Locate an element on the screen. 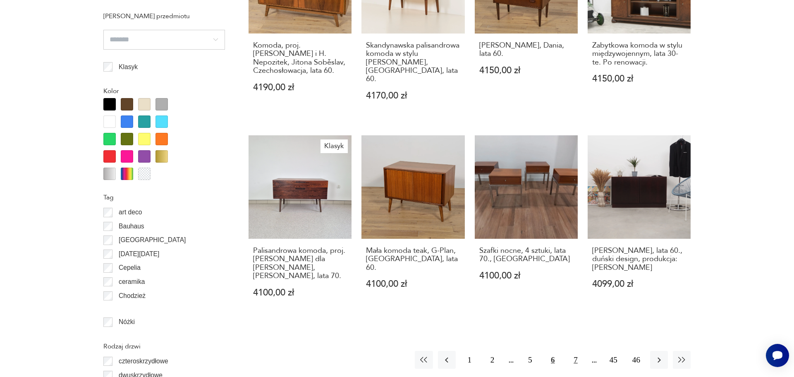 The image size is (794, 377). button: 5 is located at coordinates (530, 360).